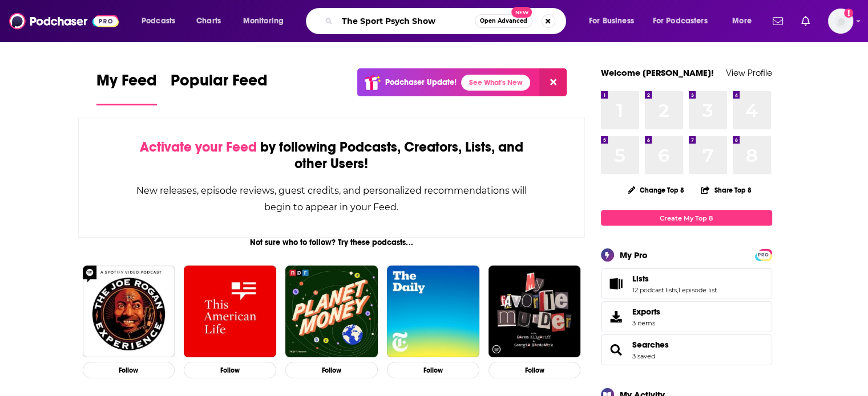  Describe the element at coordinates (655, 290) in the screenshot. I see `a: 12 podcast lists` at that location.